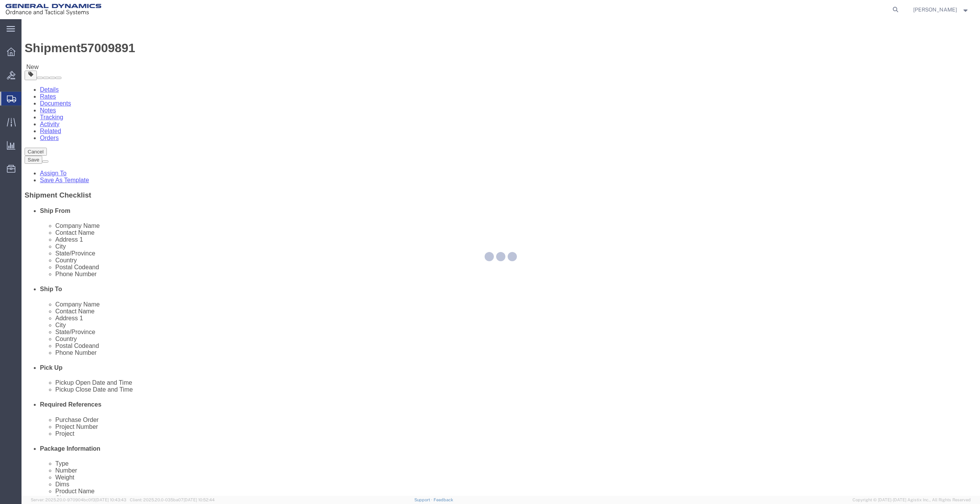  Describe the element at coordinates (172, 500) in the screenshot. I see `span: Client: 2025.20.0-035ba07` at that location.